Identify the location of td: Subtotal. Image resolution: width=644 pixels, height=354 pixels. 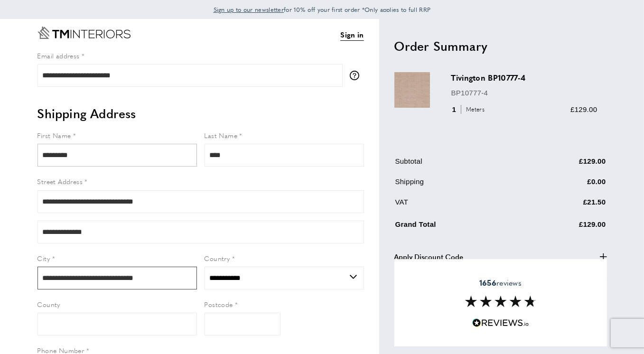
(459, 165).